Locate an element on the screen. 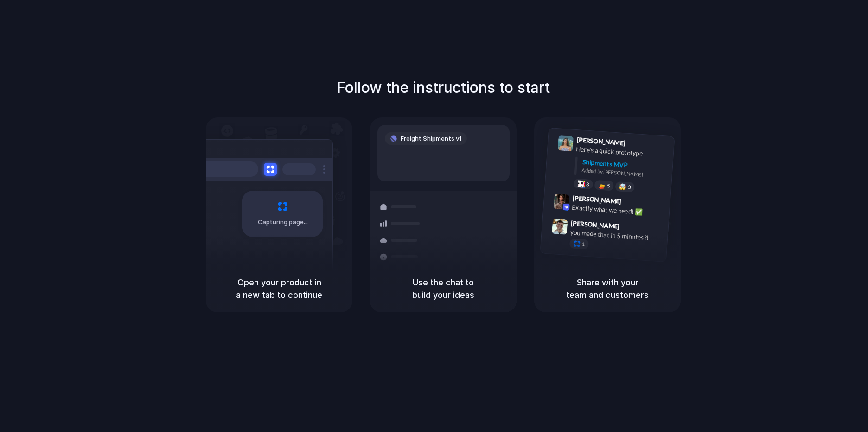 This screenshot has height=432, width=868. span: 5 is located at coordinates (608, 185).